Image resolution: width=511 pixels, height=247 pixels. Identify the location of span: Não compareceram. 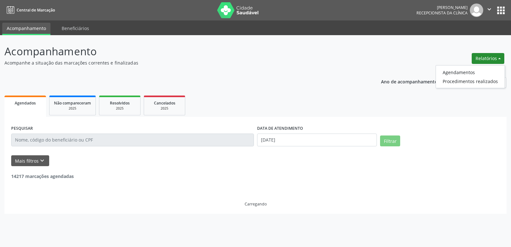
(72, 103).